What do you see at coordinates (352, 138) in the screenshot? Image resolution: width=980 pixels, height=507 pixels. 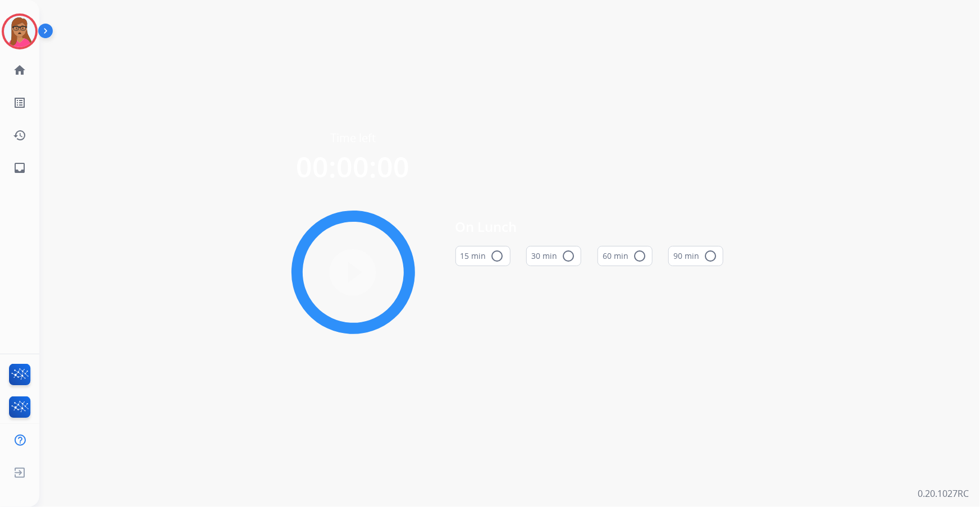 I see `span: Time left` at bounding box center [352, 138].